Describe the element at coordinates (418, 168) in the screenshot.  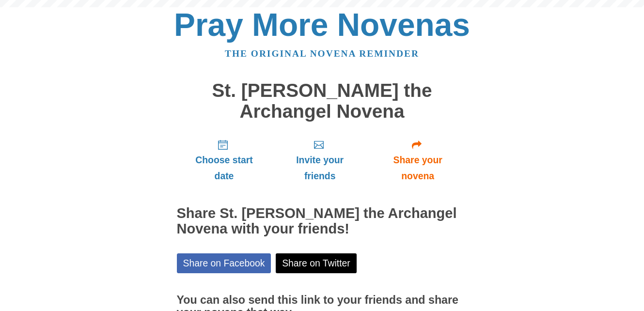
I see `span: Share your novena` at that location.